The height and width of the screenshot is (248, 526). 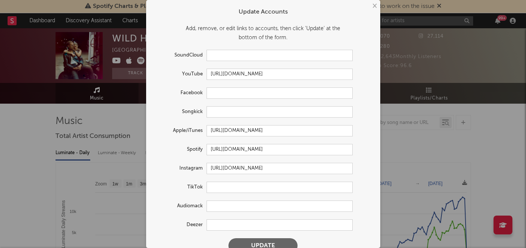 What do you see at coordinates (263, 33) in the screenshot?
I see `div: Add, remove, or edit links to accounts, then click 'Update' at the bottom of the form.` at bounding box center [263, 33].